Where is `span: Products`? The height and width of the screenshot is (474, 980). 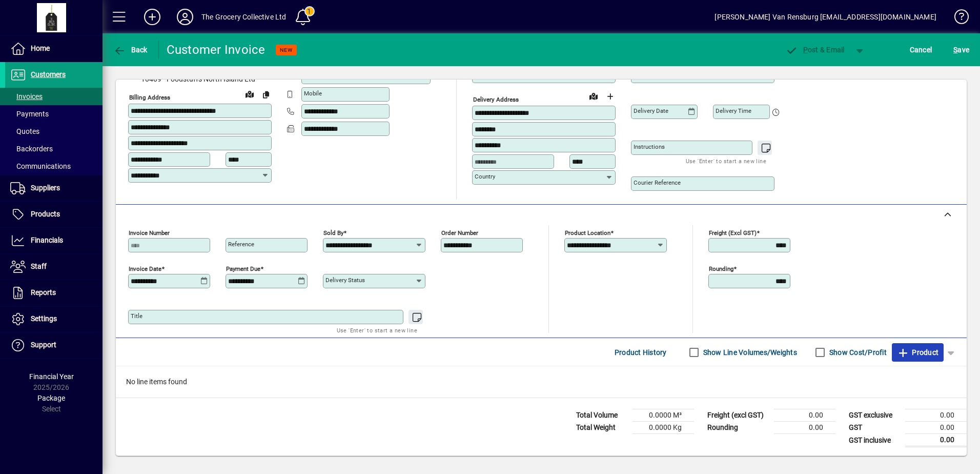
span: Products is located at coordinates (45, 214).